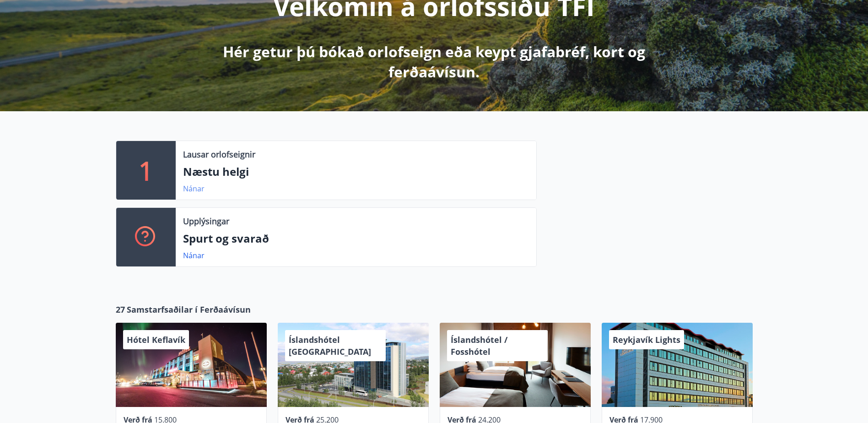 This screenshot has height=423, width=868. What do you see at coordinates (356, 238) in the screenshot?
I see `p: Spurt og svarað` at bounding box center [356, 238].